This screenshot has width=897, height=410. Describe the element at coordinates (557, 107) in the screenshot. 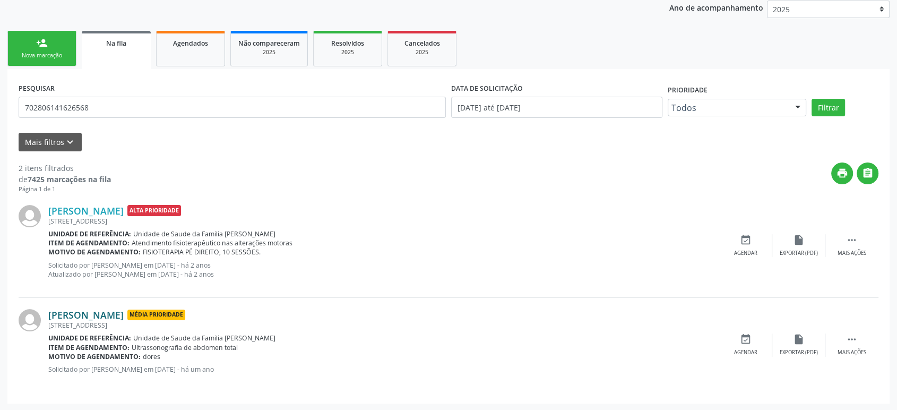

I see `input: Selecione um intervalo` at that location.